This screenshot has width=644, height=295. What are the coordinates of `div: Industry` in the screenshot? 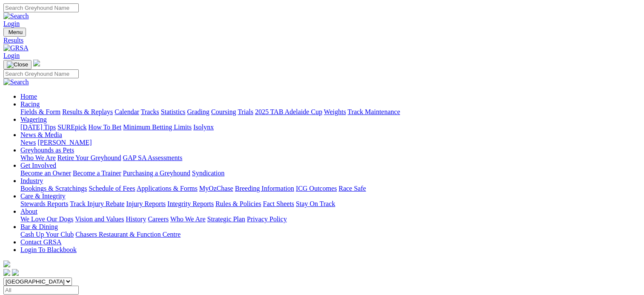 It's located at (331, 189).